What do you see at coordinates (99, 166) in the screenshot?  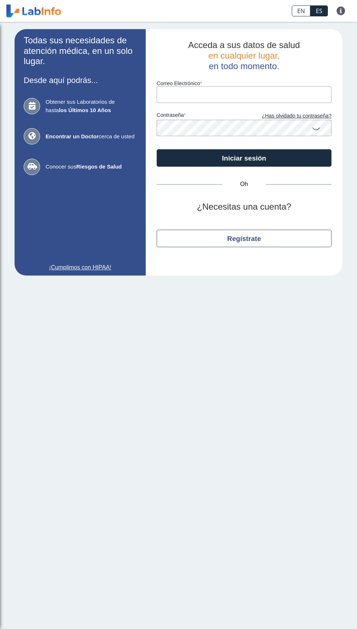 I see `font: Riesgos de Salud` at bounding box center [99, 166].